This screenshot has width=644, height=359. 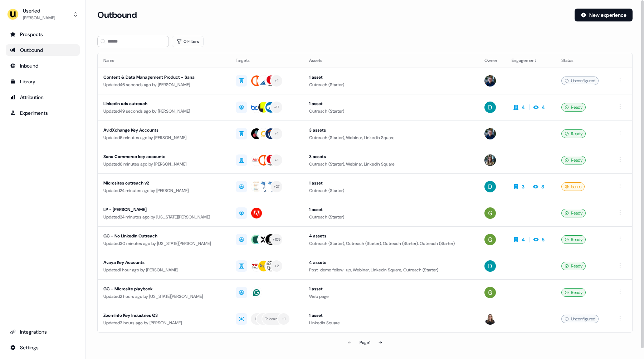 What do you see at coordinates (490, 319) in the screenshot?
I see `img: Geneviève` at bounding box center [490, 319].